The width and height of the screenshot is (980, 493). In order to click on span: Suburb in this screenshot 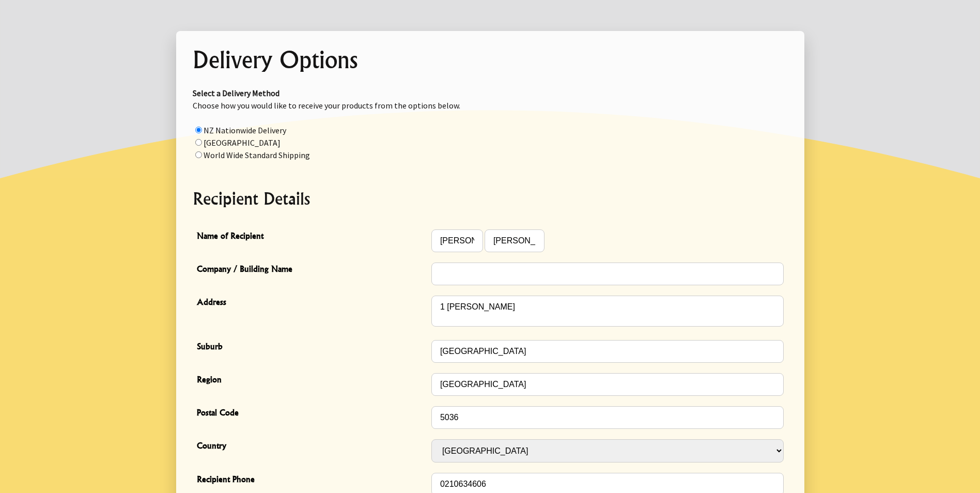, I will do `click(311, 347)`.